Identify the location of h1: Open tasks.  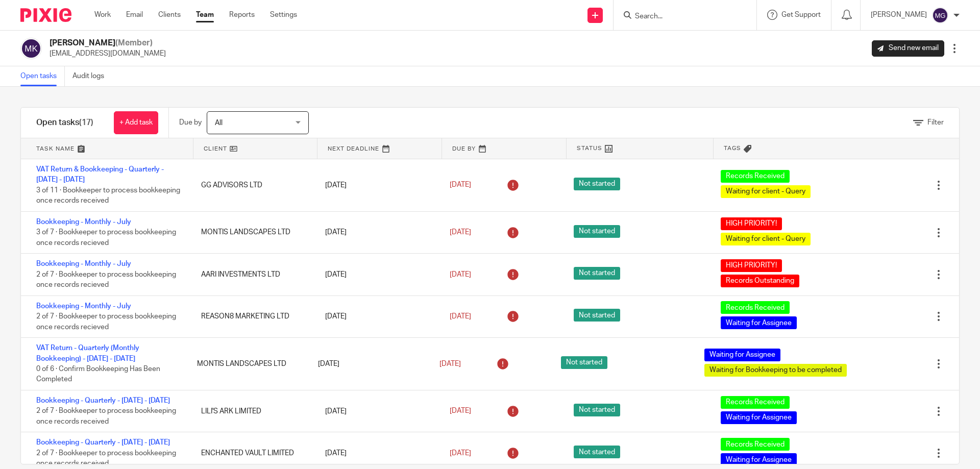
(65, 123).